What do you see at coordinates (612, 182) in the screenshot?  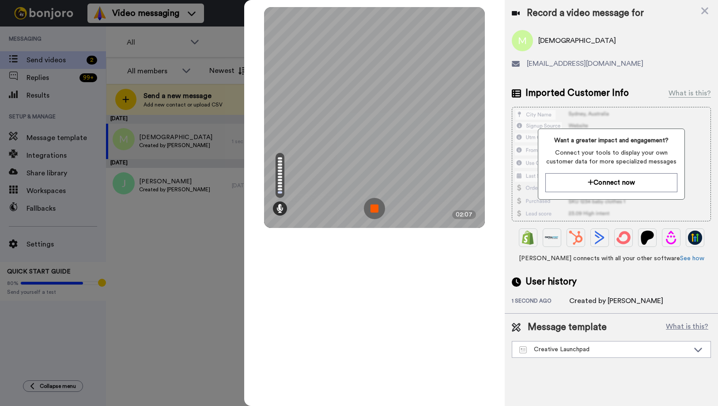 I see `a: Connect now` at bounding box center [612, 182].